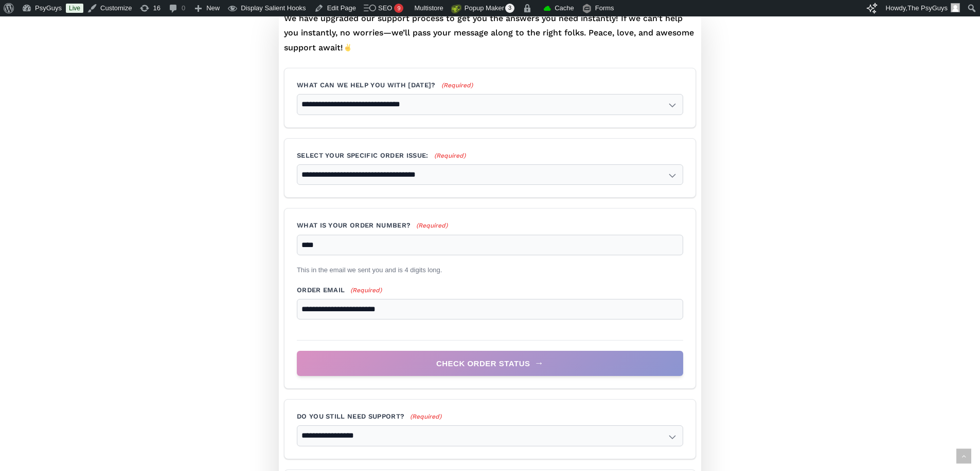 The height and width of the screenshot is (471, 980). Describe the element at coordinates (510, 8) in the screenshot. I see `span: 3` at that location.